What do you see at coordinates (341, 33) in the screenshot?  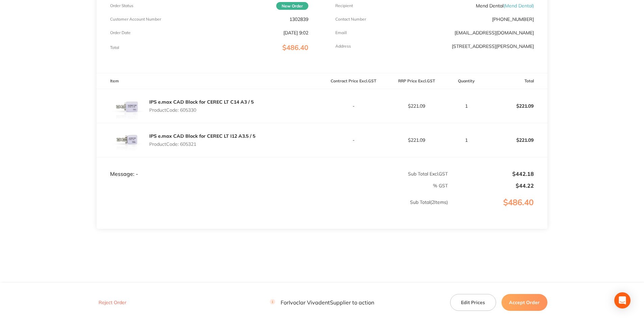 I see `p: Emaill` at bounding box center [341, 33].